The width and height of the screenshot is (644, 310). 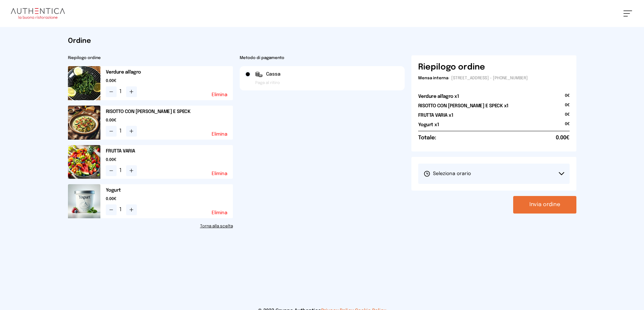 What do you see at coordinates (151, 227) in the screenshot?
I see `a: Torna alla scelta` at bounding box center [151, 227].